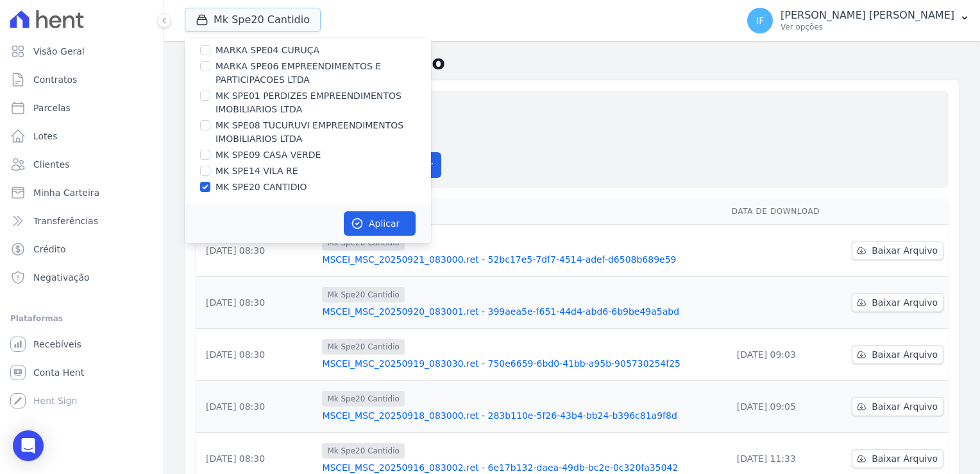 This screenshot has width=980, height=474. I want to click on label: MK SPE14 VILA RE, so click(257, 171).